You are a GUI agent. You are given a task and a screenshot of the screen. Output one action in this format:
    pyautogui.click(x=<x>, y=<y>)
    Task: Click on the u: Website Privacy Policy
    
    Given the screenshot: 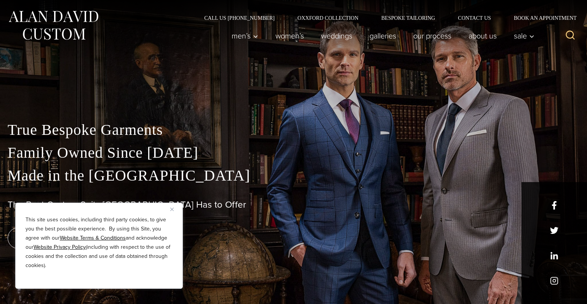 What is the action you would take?
    pyautogui.click(x=59, y=247)
    